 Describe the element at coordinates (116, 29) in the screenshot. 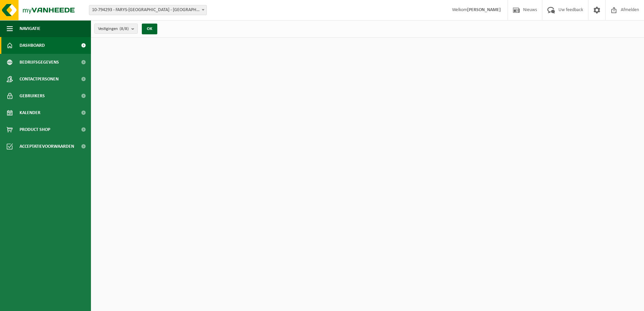

I see `button: Vestigingen(8/8)` at that location.